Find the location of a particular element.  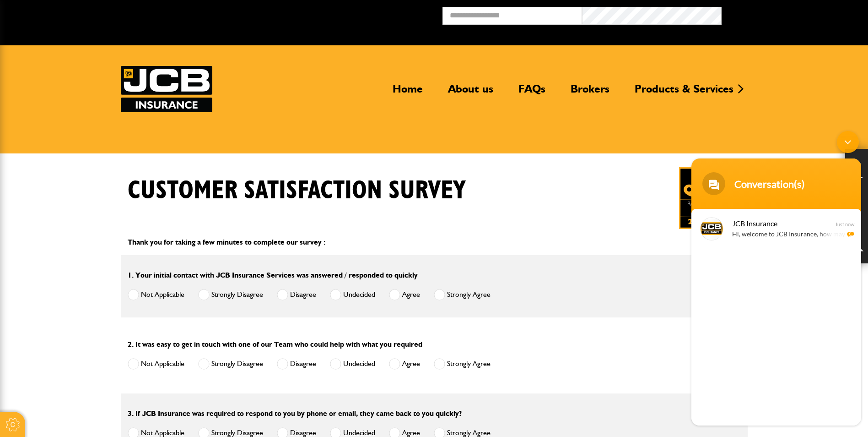

div: Minimize live chat window is located at coordinates (161, 15).